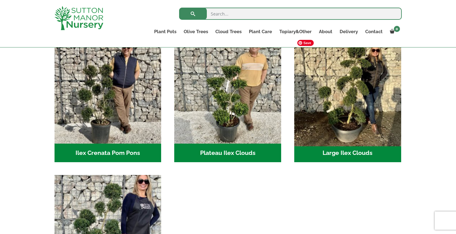 The image size is (456, 234). Describe the element at coordinates (108, 153) in the screenshot. I see `h2: Ilex Crenata Pom Pons` at that location.